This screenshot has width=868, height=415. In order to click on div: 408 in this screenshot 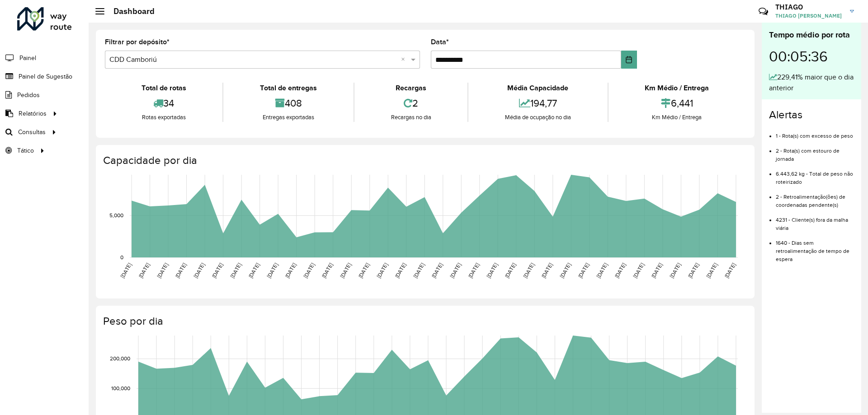, I will do `click(288, 103)`.